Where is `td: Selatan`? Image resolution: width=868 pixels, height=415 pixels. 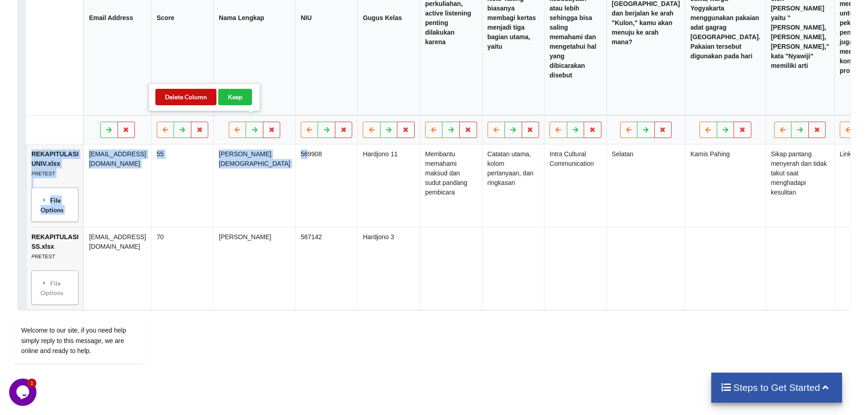
td: Selatan is located at coordinates (646, 185).